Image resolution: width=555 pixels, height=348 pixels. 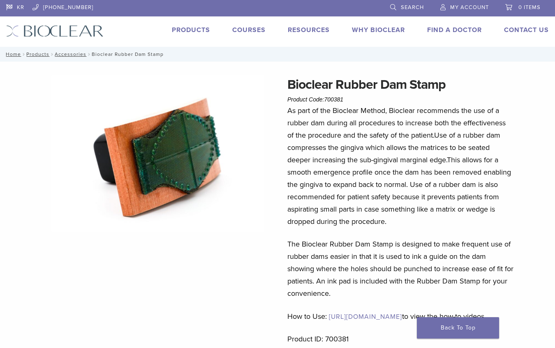 What do you see at coordinates (526, 30) in the screenshot?
I see `a: Contact Us` at bounding box center [526, 30].